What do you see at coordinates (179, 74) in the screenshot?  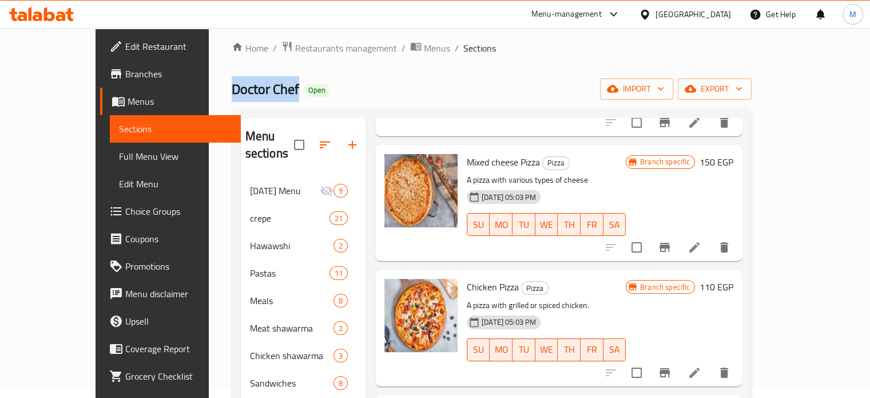 I see `span: Branches` at bounding box center [179, 74].